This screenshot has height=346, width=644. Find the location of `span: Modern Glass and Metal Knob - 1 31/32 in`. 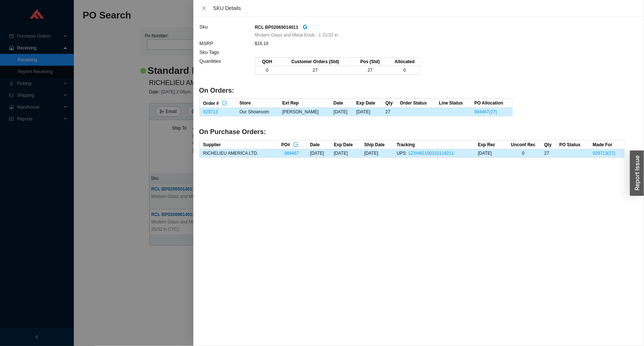

span: Modern Glass and Metal Knob - 1 31/32 in is located at coordinates (296, 35).